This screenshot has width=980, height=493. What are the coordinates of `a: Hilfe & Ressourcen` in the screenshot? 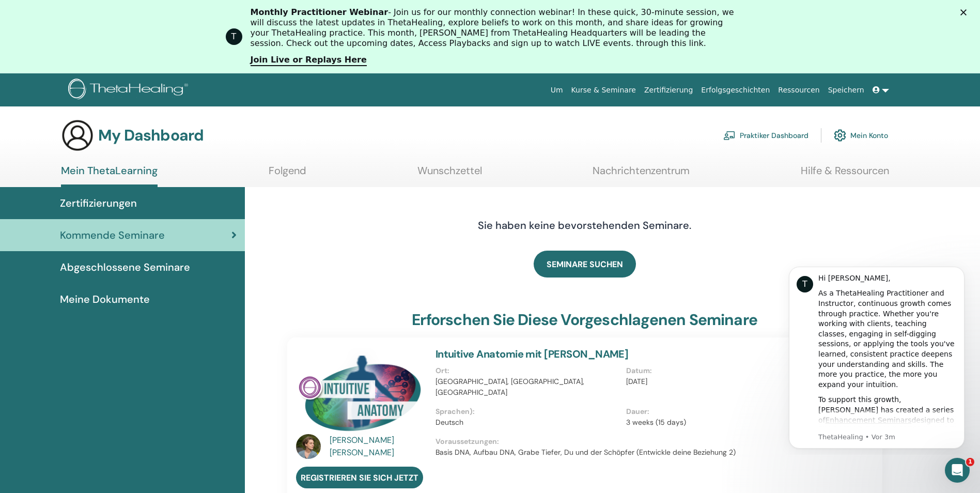 It's located at (845, 174).